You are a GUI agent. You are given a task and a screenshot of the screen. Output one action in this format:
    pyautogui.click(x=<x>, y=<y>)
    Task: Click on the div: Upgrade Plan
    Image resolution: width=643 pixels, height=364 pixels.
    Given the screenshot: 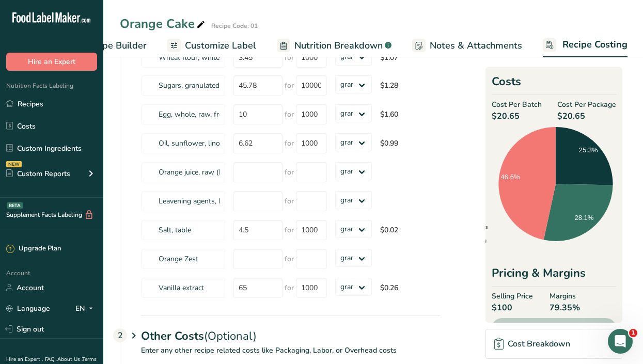 What is the action you would take?
    pyautogui.click(x=34, y=248)
    